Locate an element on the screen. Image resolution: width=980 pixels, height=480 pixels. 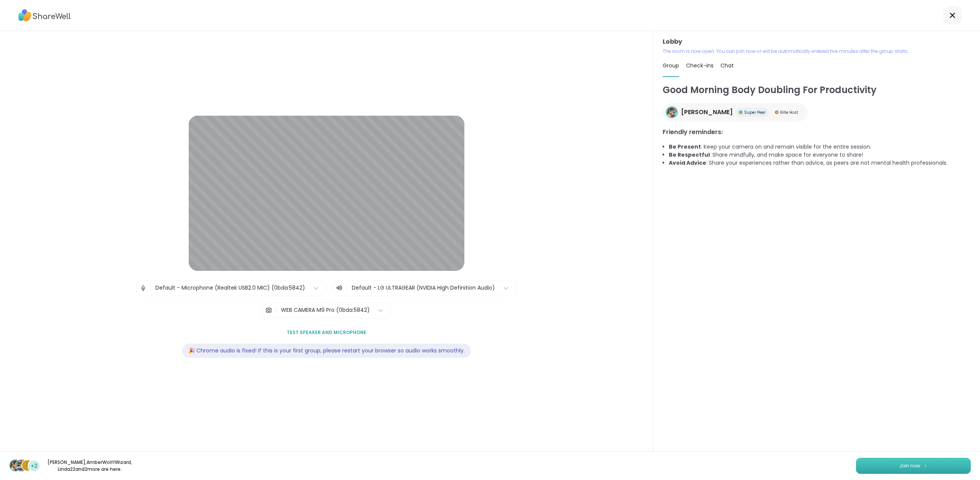
li: : Share your experiences rather than advice, as peers are not mental health professionals. is located at coordinates (820, 162).